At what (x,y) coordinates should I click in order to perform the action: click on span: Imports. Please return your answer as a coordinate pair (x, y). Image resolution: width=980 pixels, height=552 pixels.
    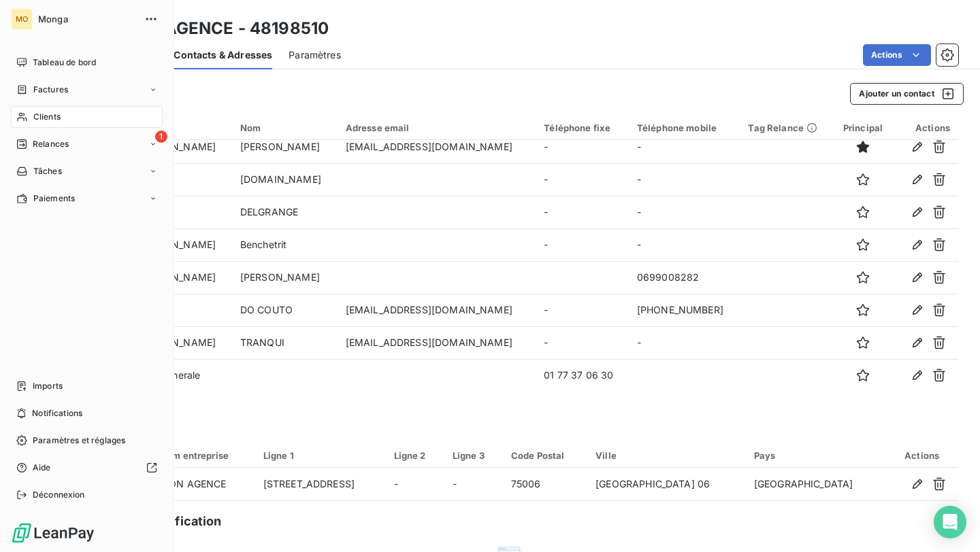
    Looking at the image, I should click on (48, 386).